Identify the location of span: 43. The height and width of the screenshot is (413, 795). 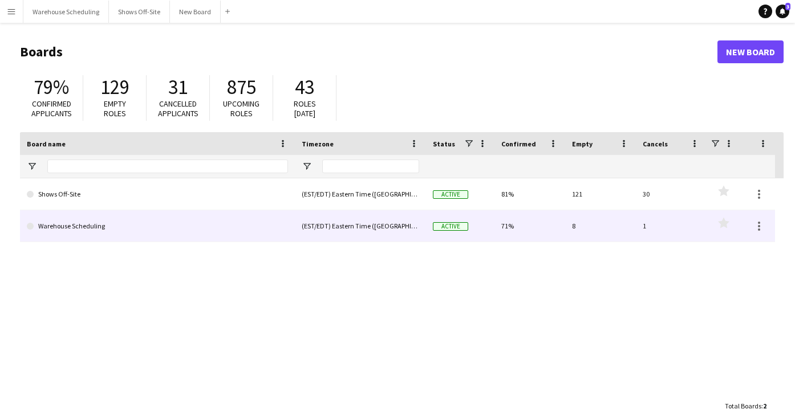
(305, 87).